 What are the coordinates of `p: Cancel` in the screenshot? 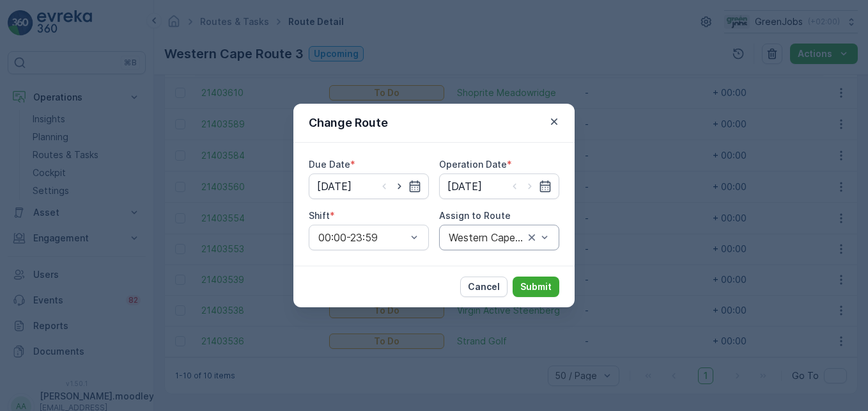 It's located at (484, 286).